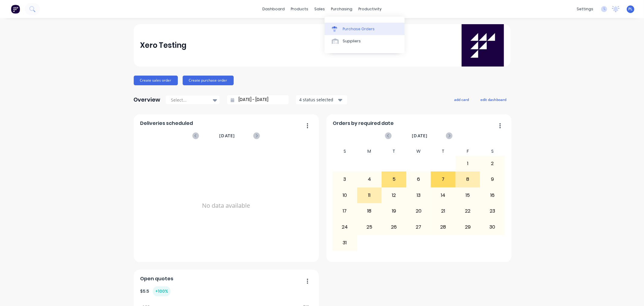 This screenshot has height=306, width=644. Describe the element at coordinates (364, 41) in the screenshot. I see `a: Suppliers` at that location.